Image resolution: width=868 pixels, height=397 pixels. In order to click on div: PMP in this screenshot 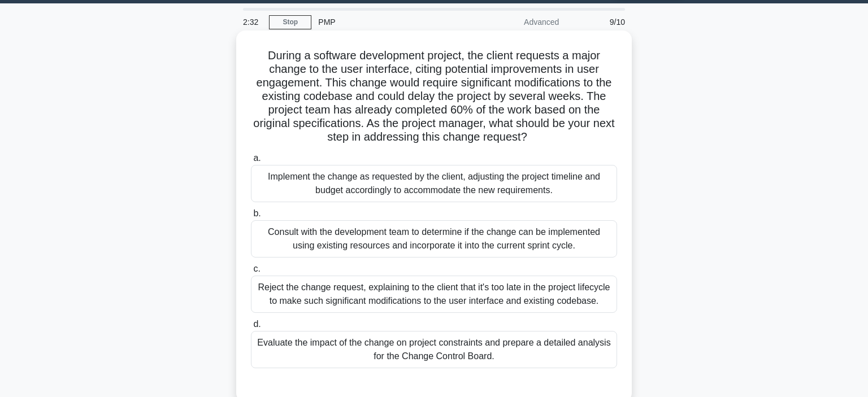, I will do `click(389, 22)`.